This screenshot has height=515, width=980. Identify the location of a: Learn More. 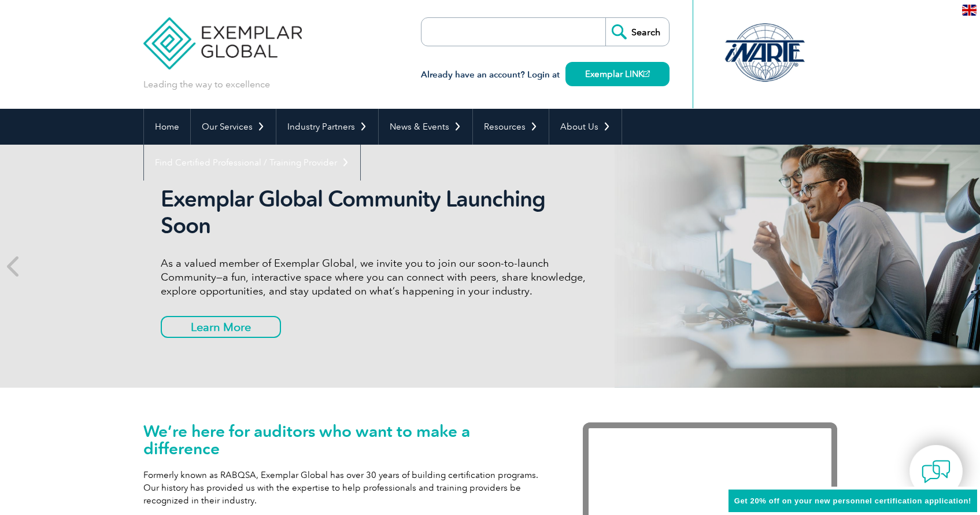
(221, 327).